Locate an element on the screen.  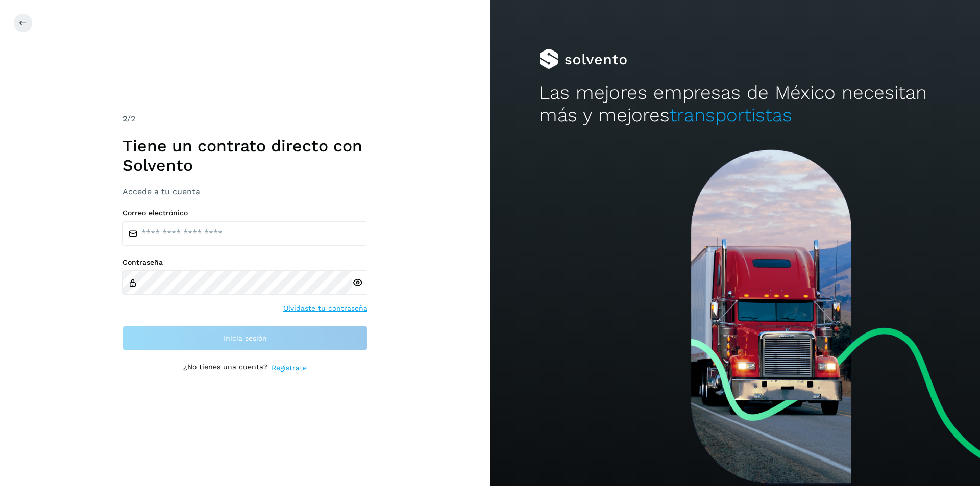
label: Correo electrónico is located at coordinates (245, 213).